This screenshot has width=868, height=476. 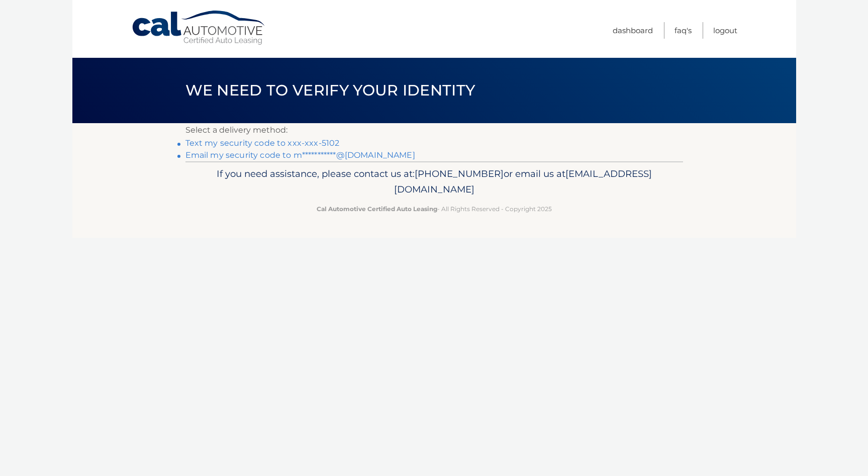 I want to click on a: Cal Automotive, so click(x=199, y=28).